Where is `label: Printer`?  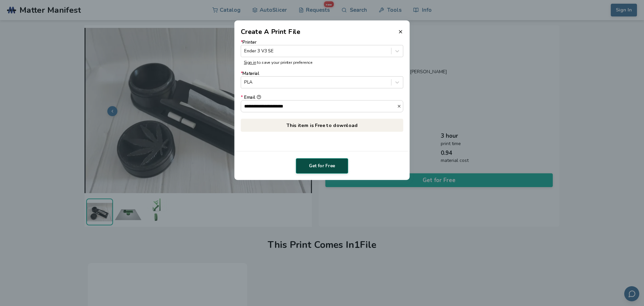 label: Printer is located at coordinates (322, 49).